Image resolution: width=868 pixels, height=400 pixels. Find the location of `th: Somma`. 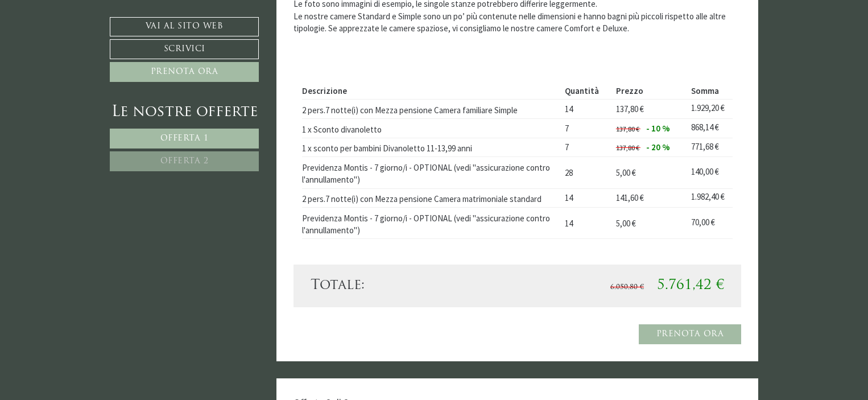

th: Somma is located at coordinates (709, 91).